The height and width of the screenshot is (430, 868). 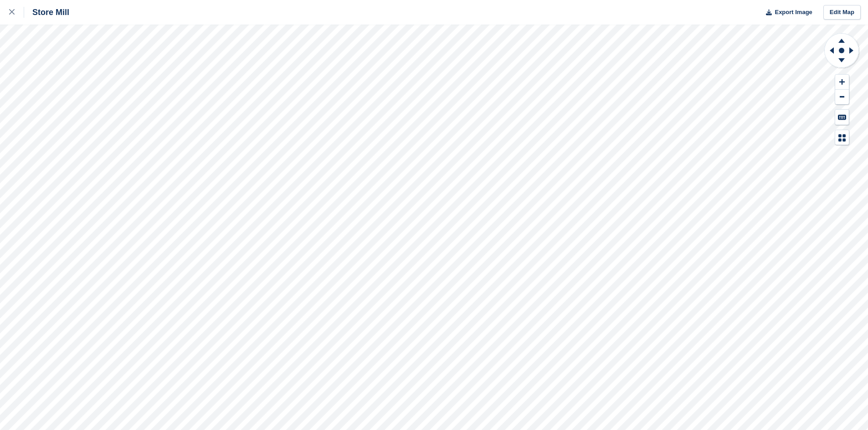 What do you see at coordinates (786, 13) in the screenshot?
I see `button: Export Image` at bounding box center [786, 13].